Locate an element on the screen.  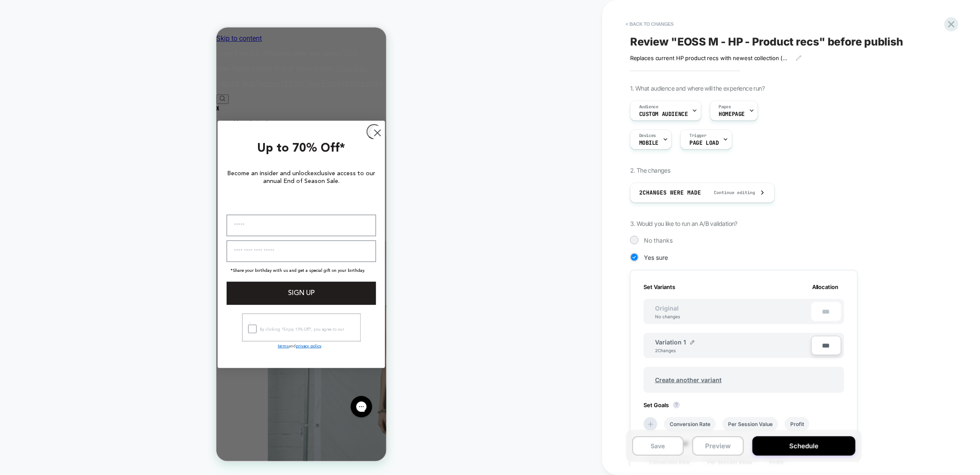
span: Allocation is located at coordinates (825, 287).